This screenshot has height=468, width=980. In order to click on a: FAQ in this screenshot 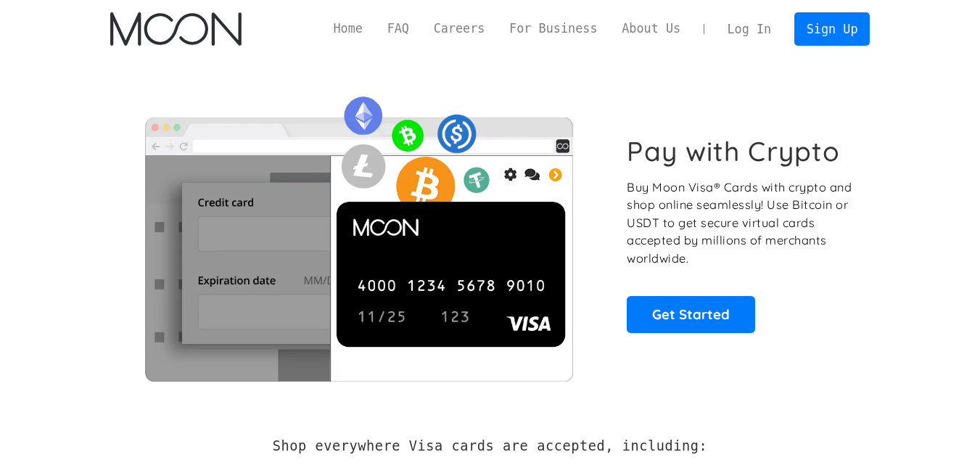, I will do `click(398, 28)`.